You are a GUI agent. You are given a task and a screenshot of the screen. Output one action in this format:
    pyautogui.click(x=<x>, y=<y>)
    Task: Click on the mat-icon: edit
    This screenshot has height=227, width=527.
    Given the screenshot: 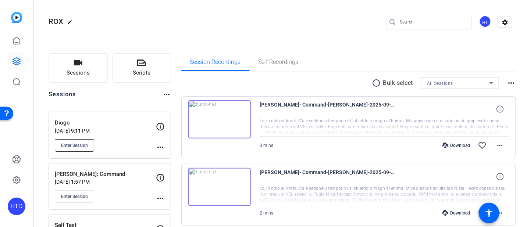 What is the action you would take?
    pyautogui.click(x=72, y=24)
    